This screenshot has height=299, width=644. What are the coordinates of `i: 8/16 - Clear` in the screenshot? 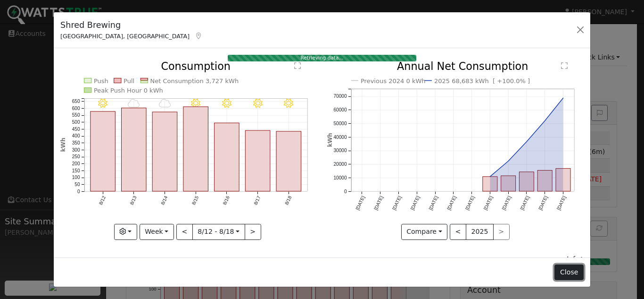 It's located at (227, 104).